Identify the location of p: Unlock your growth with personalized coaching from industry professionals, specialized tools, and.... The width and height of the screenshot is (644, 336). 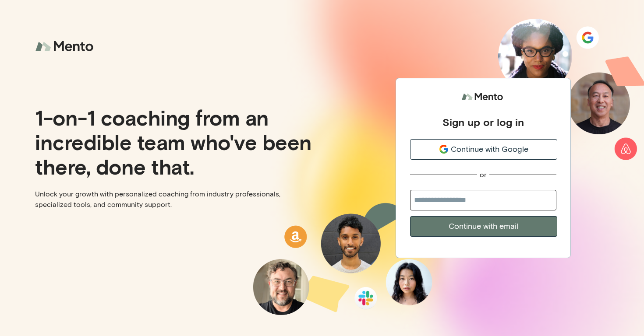
(175, 199).